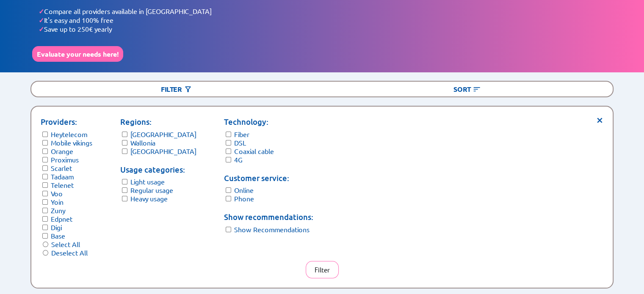 The height and width of the screenshot is (294, 644). What do you see at coordinates (64, 160) in the screenshot?
I see `label: Proximus` at bounding box center [64, 160].